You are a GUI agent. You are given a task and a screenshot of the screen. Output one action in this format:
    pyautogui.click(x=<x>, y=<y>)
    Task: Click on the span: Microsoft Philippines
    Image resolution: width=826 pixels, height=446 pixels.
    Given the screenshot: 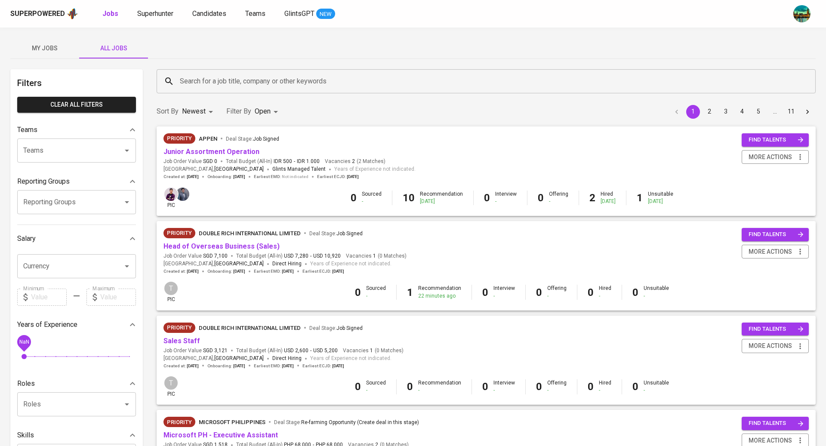 What is the action you would take?
    pyautogui.click(x=232, y=422)
    